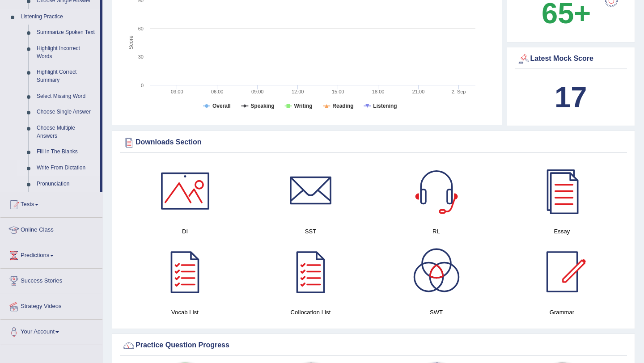  I want to click on h4: SST, so click(311, 231).